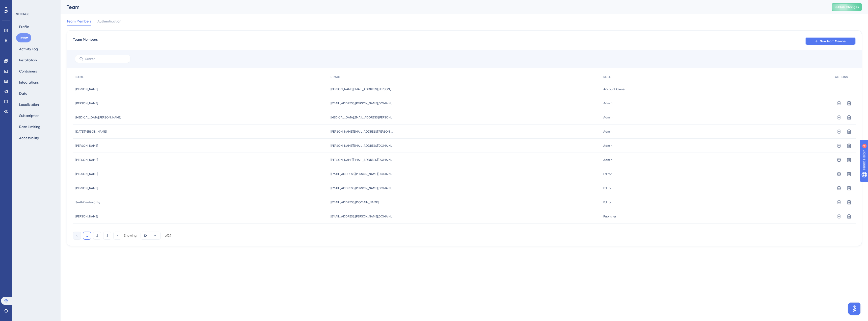 This screenshot has width=868, height=321. I want to click on span: ROLE, so click(607, 77).